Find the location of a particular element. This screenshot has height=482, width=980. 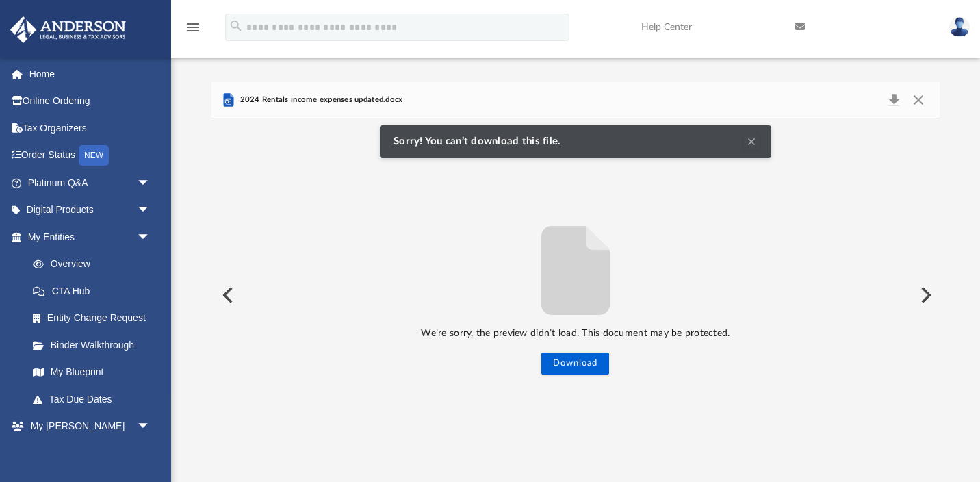

a: Entity Change Request is located at coordinates (95, 319).